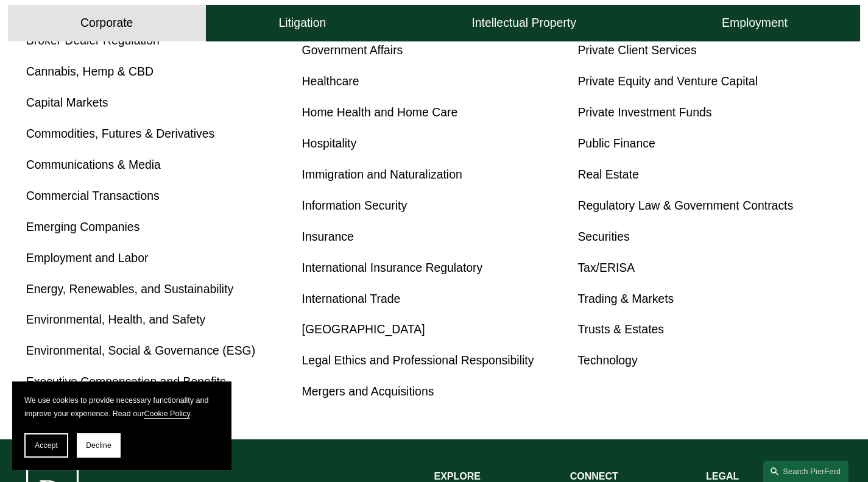  I want to click on a: Cannabis, Hemp & CBD, so click(90, 71).